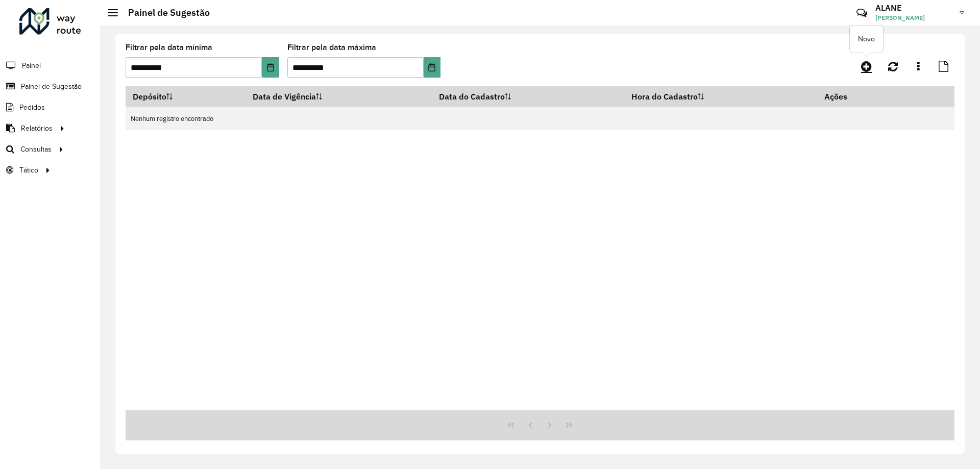 This screenshot has width=980, height=469. What do you see at coordinates (848, 96) in the screenshot?
I see `th: Ações` at bounding box center [848, 96].